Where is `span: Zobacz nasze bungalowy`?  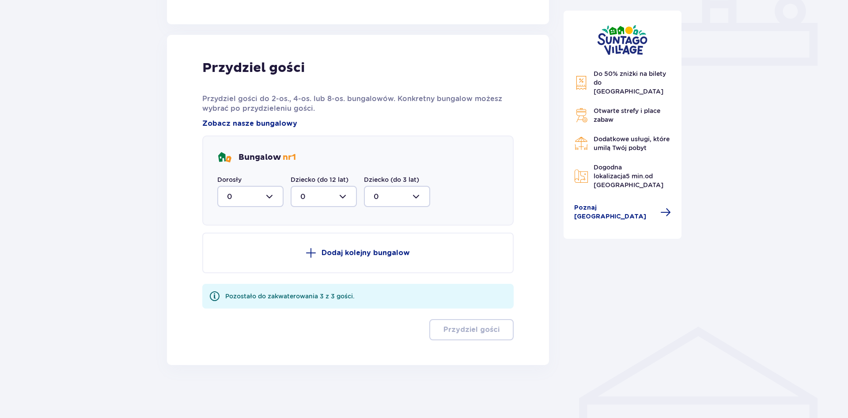 span: Zobacz nasze bungalowy is located at coordinates (249, 124).